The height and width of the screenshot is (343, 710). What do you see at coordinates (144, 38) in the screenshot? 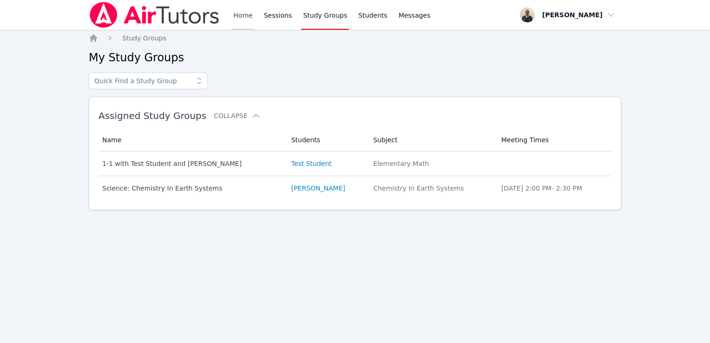
I see `span: Study Groups` at bounding box center [144, 38].